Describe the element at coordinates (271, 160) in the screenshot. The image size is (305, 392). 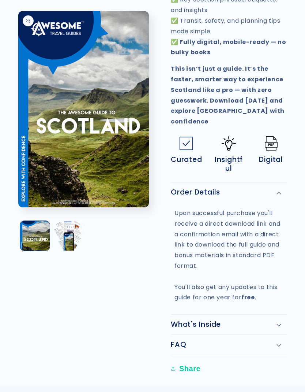
I see `span: Digital` at that location.